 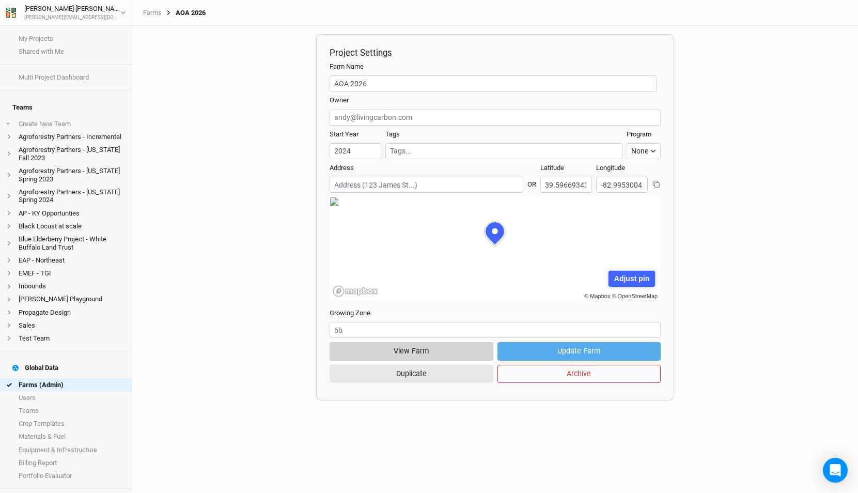 What do you see at coordinates (152, 13) in the screenshot?
I see `a: Farms` at bounding box center [152, 13].